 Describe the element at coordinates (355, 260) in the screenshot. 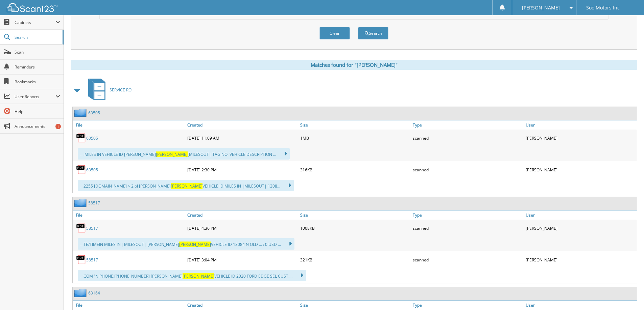

I see `div: 321KB` at that location.